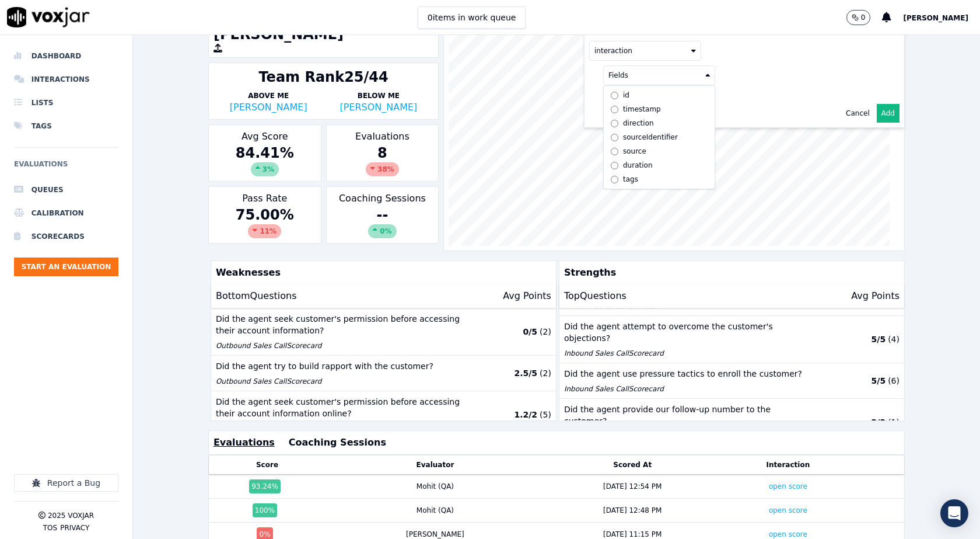  What do you see at coordinates (632, 465) in the screenshot?
I see `button: Scored At` at bounding box center [632, 465].